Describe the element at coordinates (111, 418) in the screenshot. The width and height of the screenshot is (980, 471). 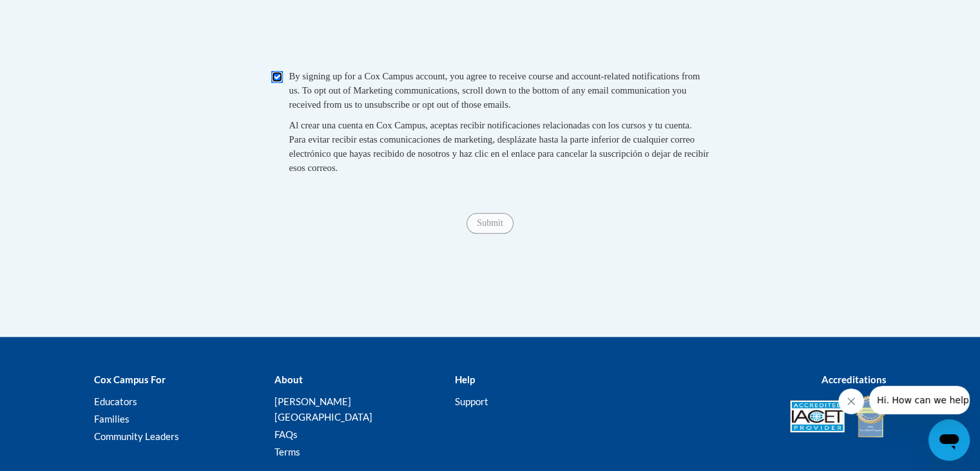
I see `a: Families` at that location.